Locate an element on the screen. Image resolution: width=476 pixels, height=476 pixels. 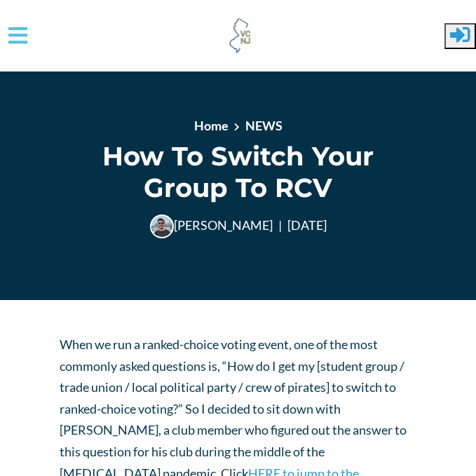
nav: breadcrumb is located at coordinates (238, 128).